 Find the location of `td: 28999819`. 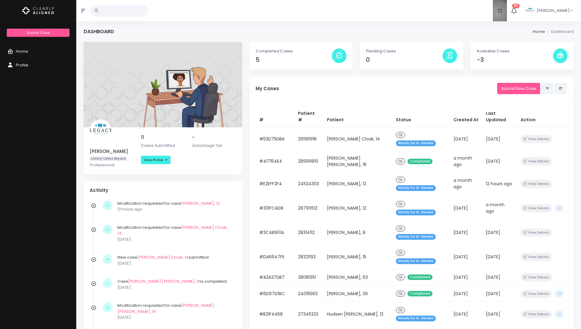

td: 28999819 is located at coordinates (309, 161).